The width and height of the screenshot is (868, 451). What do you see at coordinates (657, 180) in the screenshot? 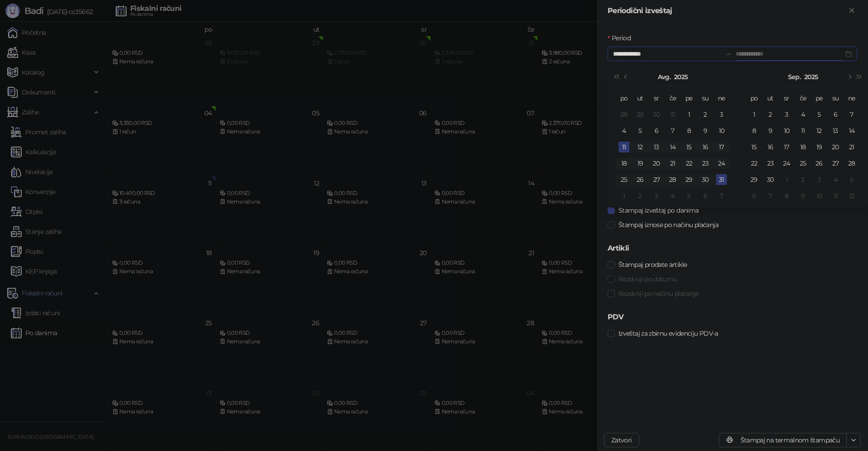
I see `div: 27` at bounding box center [657, 180].